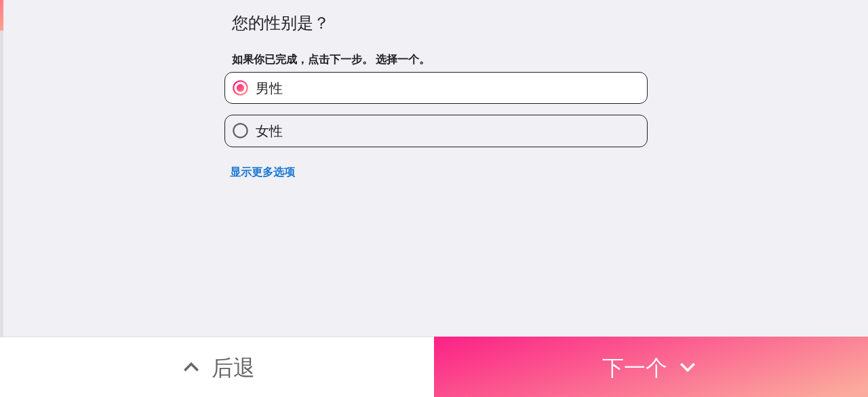 The image size is (868, 397). What do you see at coordinates (436, 130) in the screenshot?
I see `button: 女性` at bounding box center [436, 130].